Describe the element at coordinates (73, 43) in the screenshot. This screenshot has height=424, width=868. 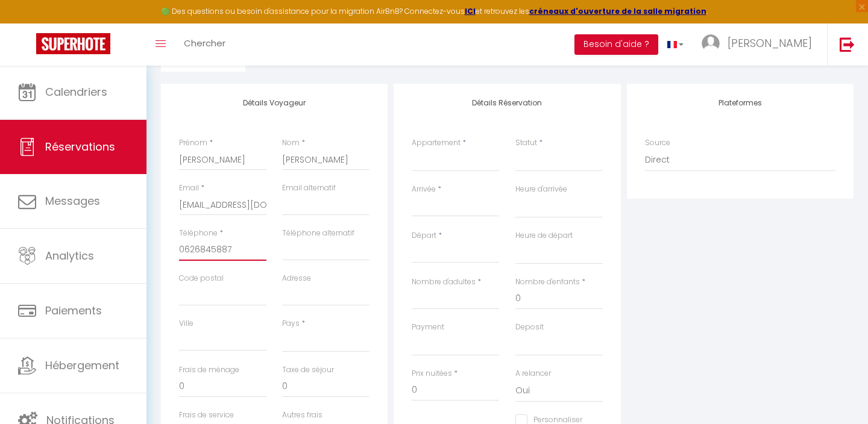
I see `img: Super Booking` at that location.